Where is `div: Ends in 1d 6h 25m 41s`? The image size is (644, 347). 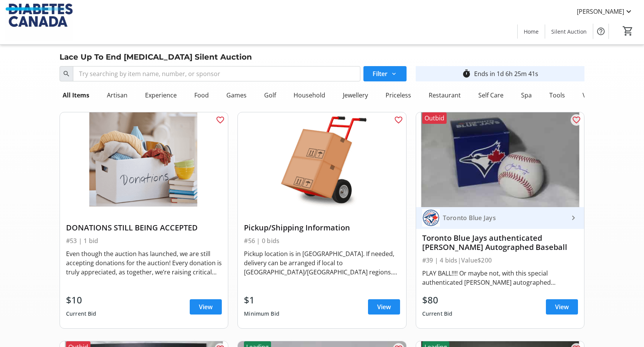 div: Ends in 1d 6h 25m 41s is located at coordinates (506, 74).